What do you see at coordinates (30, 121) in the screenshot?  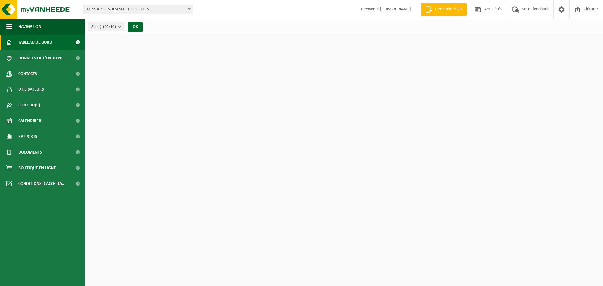 I see `span: Calendrier` at bounding box center [30, 121].